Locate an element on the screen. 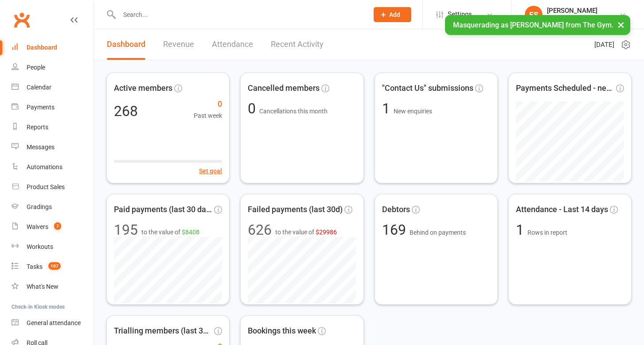  a: Reports is located at coordinates (52, 127).